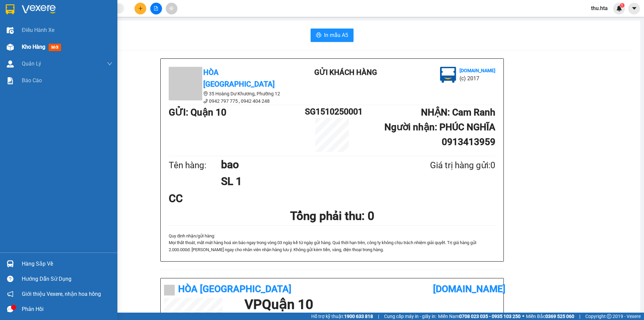 The width and height of the screenshot is (644, 320). Describe the element at coordinates (560, 317) in the screenshot. I see `strong: 0369 525 060` at that location.